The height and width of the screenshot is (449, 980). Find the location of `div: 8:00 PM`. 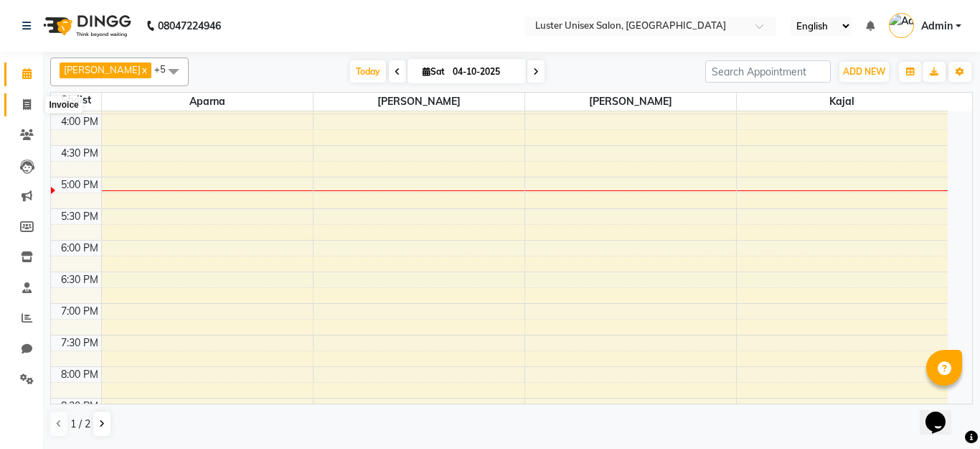

div: 8:00 PM is located at coordinates (80, 374).